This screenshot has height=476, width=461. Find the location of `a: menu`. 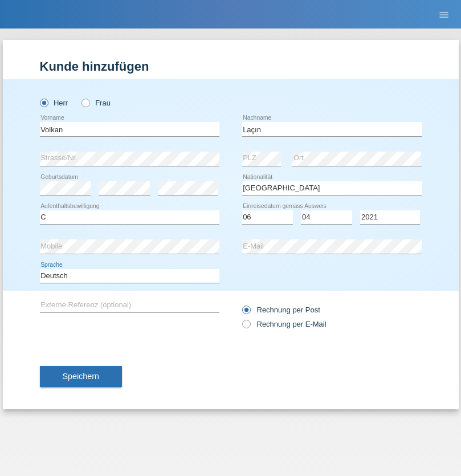

a: menu is located at coordinates (444, 14).